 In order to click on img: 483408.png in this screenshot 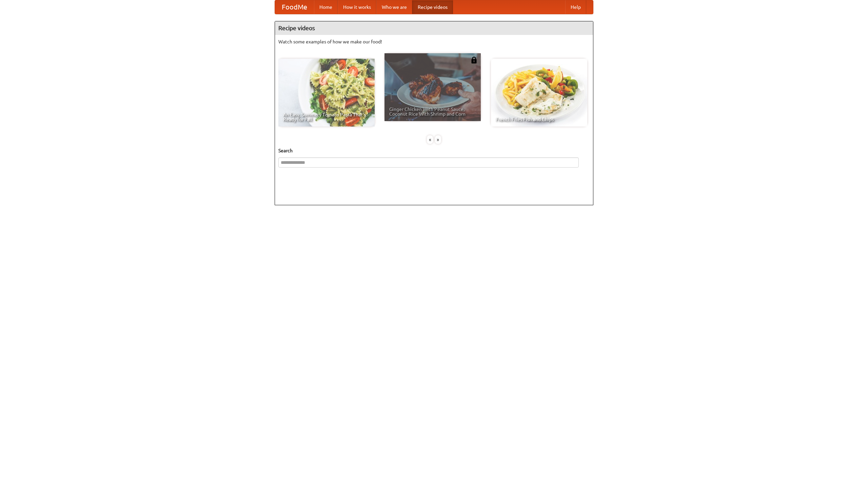, I will do `click(474, 60)`.